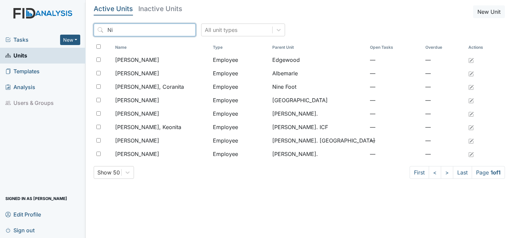 Image resolution: width=513 pixels, height=238 pixels. What do you see at coordinates (457, 172) in the screenshot?
I see `nav: task-pagination` at bounding box center [457, 172].